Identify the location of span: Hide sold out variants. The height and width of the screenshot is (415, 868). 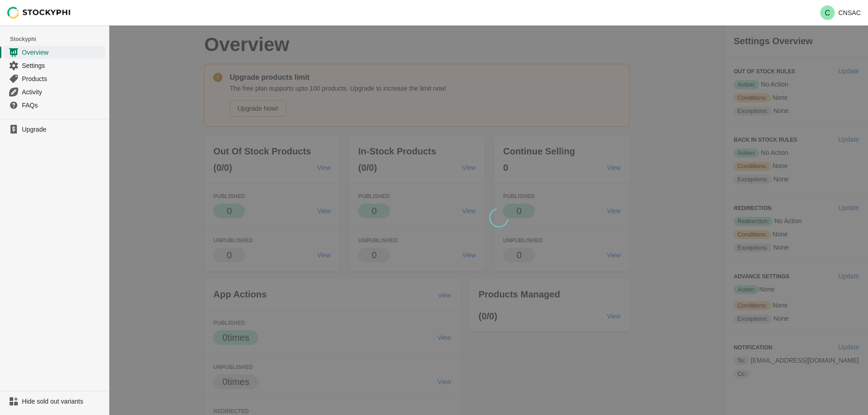
(62, 401).